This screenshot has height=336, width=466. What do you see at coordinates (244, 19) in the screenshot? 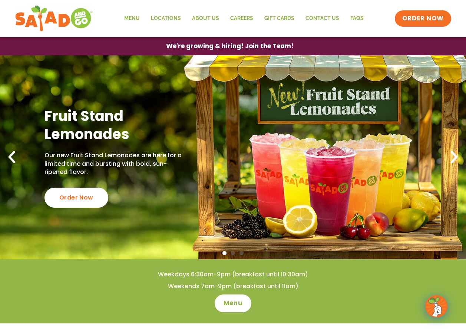
I see `nav: Menu` at bounding box center [244, 19].